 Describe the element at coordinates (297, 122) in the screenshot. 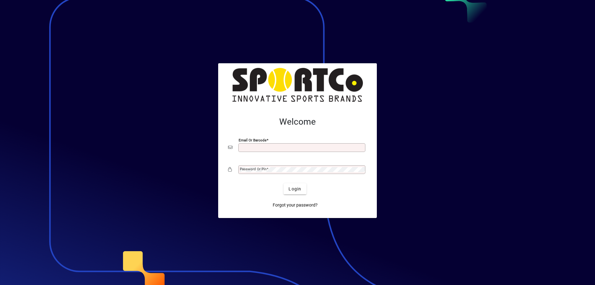

I see `h2: Welcome` at that location.